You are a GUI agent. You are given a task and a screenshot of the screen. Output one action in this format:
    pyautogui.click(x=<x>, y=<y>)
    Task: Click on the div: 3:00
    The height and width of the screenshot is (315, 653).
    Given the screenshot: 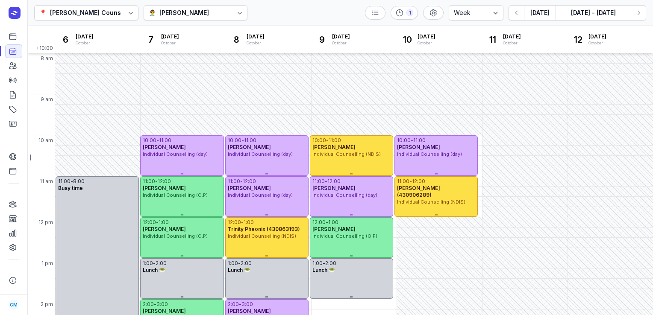 What is the action you would take?
    pyautogui.click(x=162, y=305)
    